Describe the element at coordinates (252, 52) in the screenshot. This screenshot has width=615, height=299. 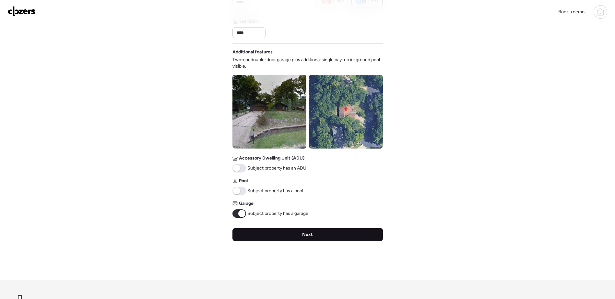
I see `span: Additional features` at that location.